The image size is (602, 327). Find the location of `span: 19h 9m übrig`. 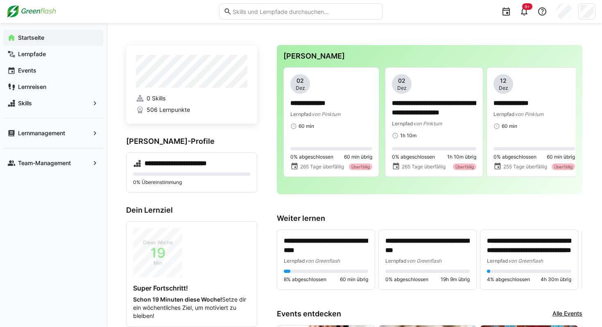

span: 19h 9m übrig is located at coordinates (455, 279).